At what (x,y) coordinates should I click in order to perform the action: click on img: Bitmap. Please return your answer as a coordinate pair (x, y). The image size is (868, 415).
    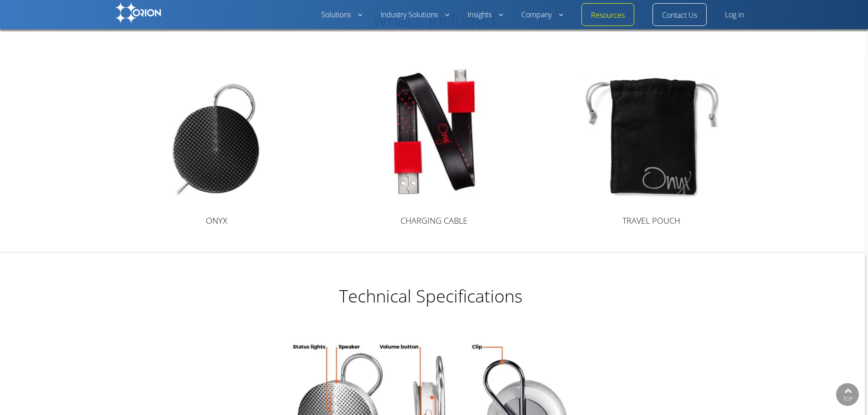
    Looking at the image, I should click on (435, 130).